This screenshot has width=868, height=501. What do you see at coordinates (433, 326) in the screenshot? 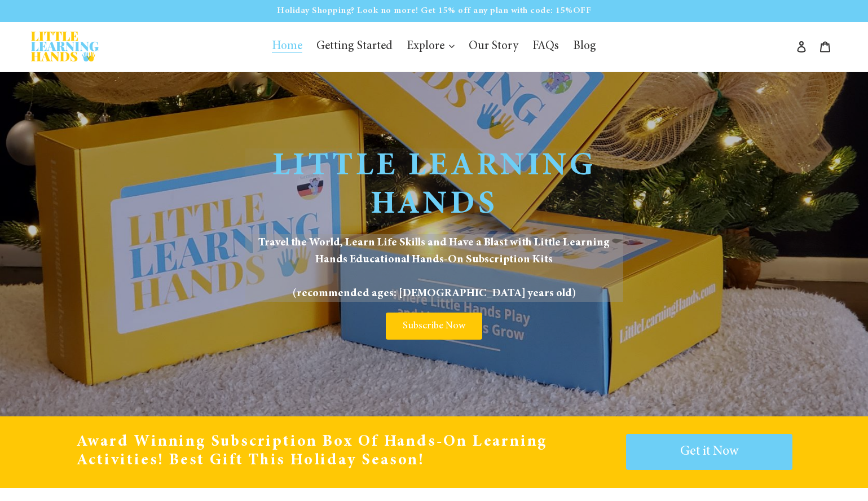
I see `a: Subscribe Now` at bounding box center [433, 326].